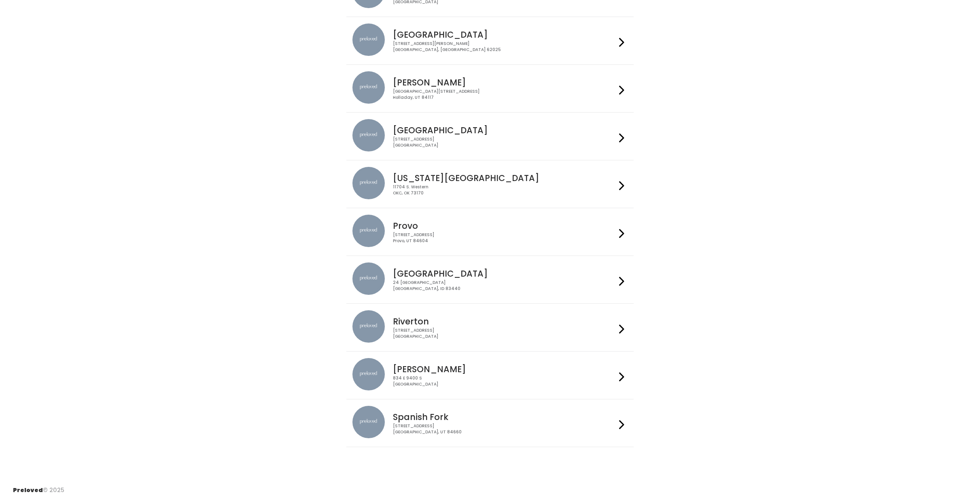  I want to click on h4: Spanish Fork, so click(504, 416).